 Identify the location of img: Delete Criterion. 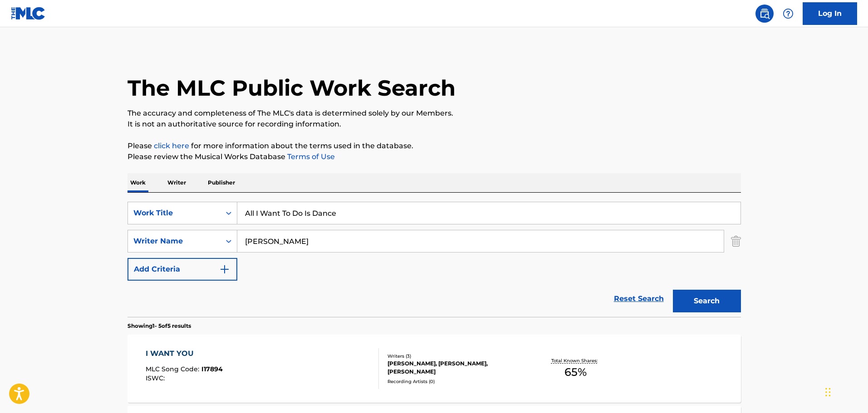
(736, 241).